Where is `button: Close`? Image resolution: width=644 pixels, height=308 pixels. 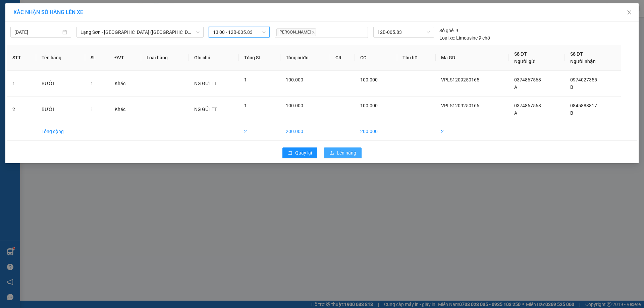
button: Close is located at coordinates (629, 13).